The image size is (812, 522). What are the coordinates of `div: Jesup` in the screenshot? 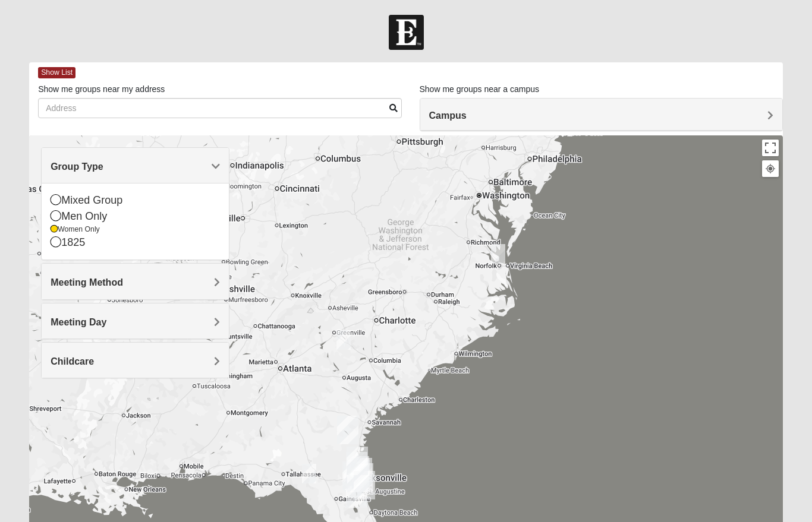 It's located at (348, 430).